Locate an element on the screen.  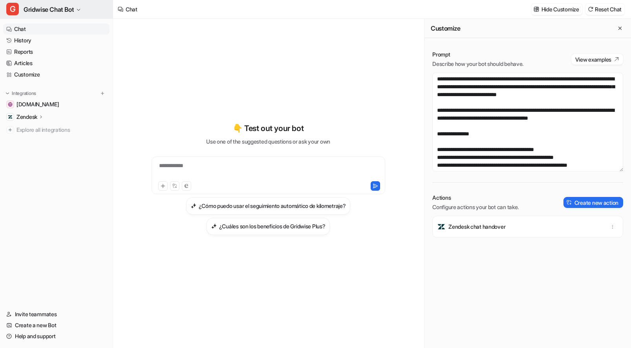
a: Invite teammates is located at coordinates (56, 314).